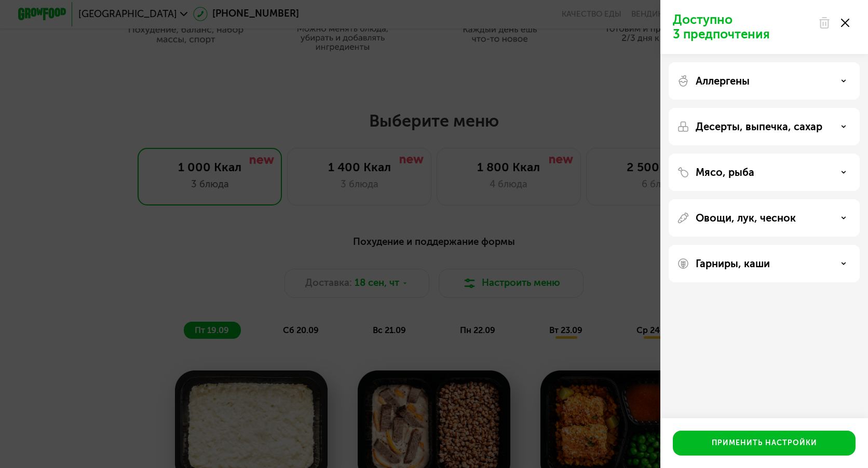 The height and width of the screenshot is (468, 868). I want to click on button: Применить настройки, so click(764, 443).